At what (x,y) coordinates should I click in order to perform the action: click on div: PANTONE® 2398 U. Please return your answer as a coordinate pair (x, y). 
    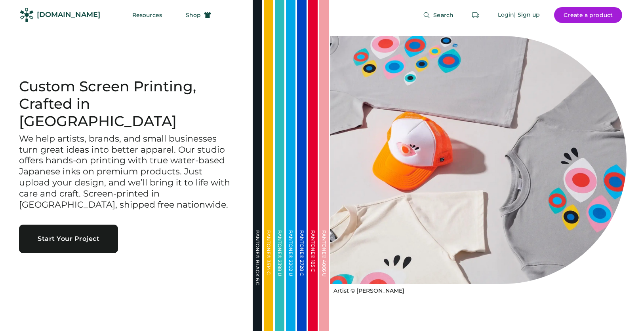
    Looking at the image, I should click on (279, 270).